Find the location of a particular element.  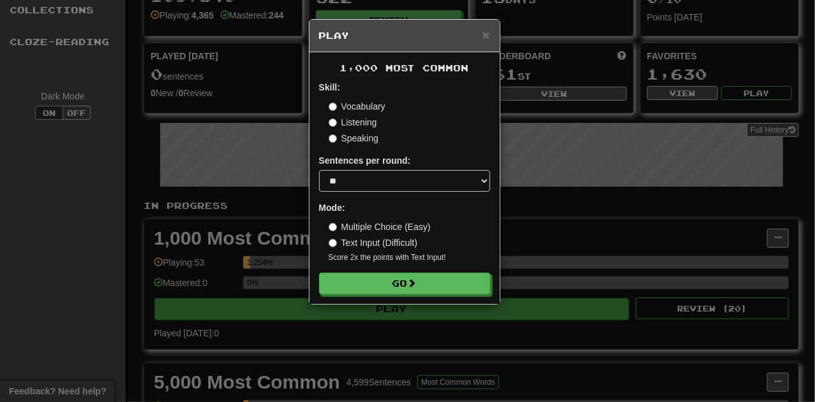

button: Go is located at coordinates (404, 284).